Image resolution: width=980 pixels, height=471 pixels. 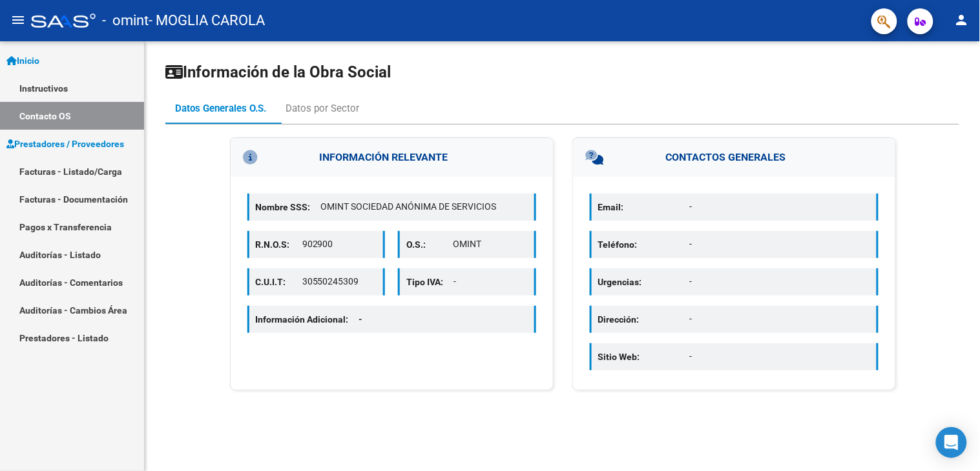 What do you see at coordinates (562, 72) in the screenshot?
I see `h1: Información de la Obra Social` at bounding box center [562, 72].